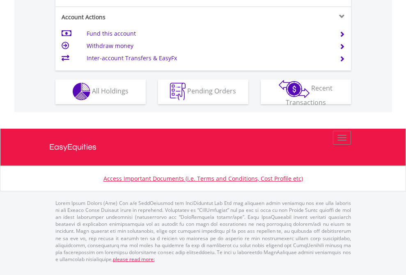 The width and height of the screenshot is (406, 275). I want to click on img: pending_instructions-wht.png, so click(178, 92).